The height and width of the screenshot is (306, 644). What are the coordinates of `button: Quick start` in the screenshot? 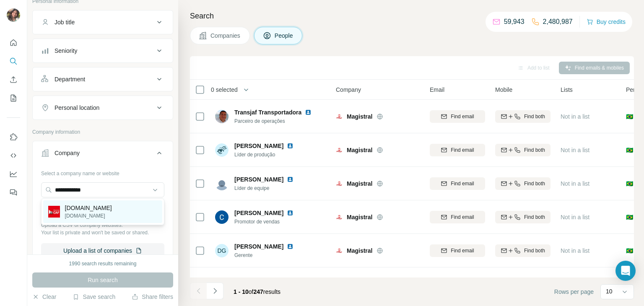 It's located at (13, 43).